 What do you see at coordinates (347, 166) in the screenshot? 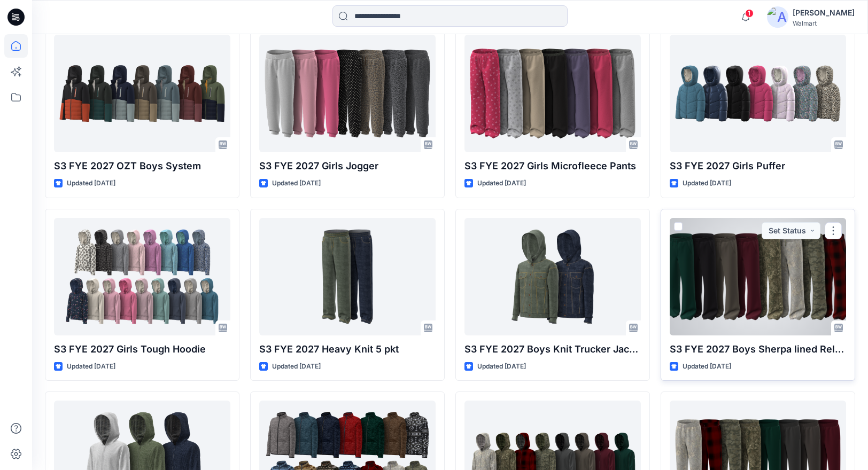
I see `p: S3 FYE 2027 Girls Jogger` at bounding box center [347, 166].